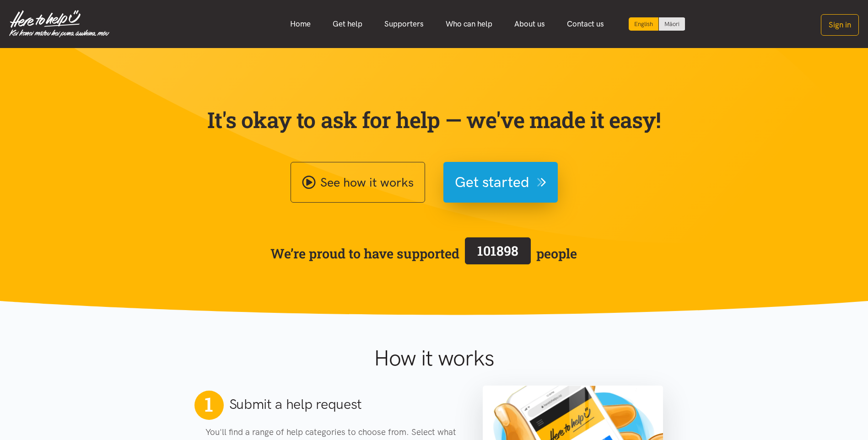 This screenshot has width=868, height=440. Describe the element at coordinates (657, 23) in the screenshot. I see `div: Language toggle` at that location.